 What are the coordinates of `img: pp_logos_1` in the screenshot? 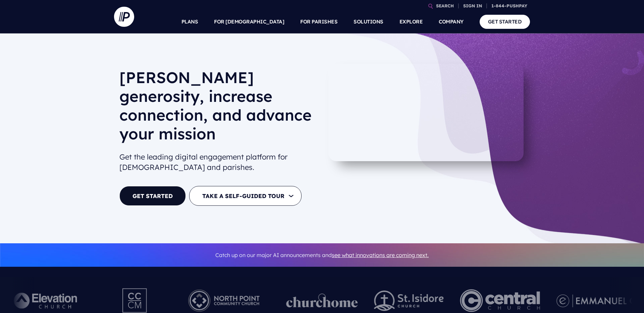 It's located at (322, 300).